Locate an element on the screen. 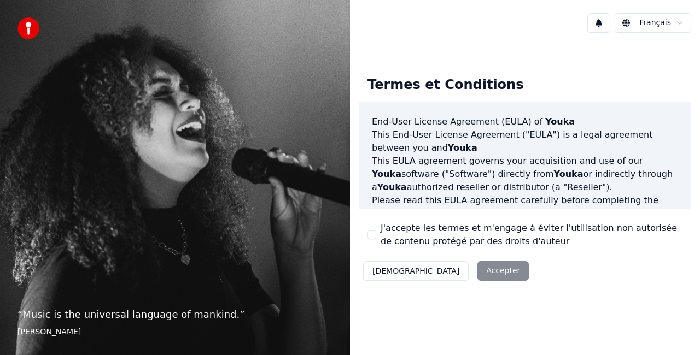 Image resolution: width=700 pixels, height=355 pixels. label: J'accepte les termes et m'engage à éviter l'utilisation non autorisée de contenu protégé par des ... is located at coordinates (531, 235).